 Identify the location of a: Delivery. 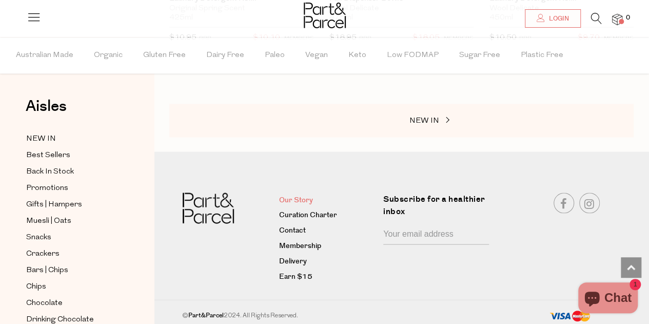
(328, 261).